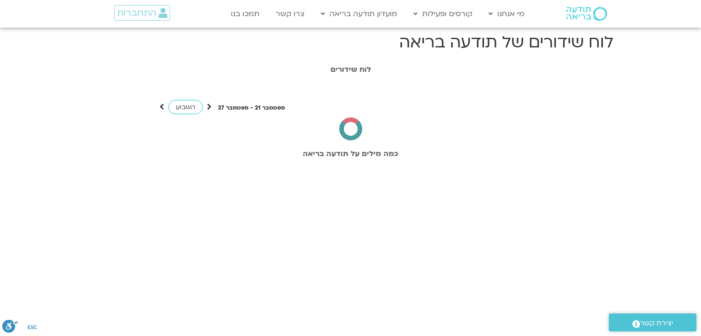 The height and width of the screenshot is (336, 701). Describe the element at coordinates (290, 14) in the screenshot. I see `a: צרו קשר` at that location.